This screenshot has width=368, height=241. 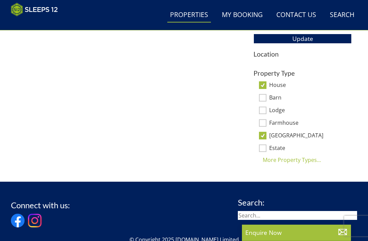 I want to click on h3: Property Type, so click(x=303, y=73).